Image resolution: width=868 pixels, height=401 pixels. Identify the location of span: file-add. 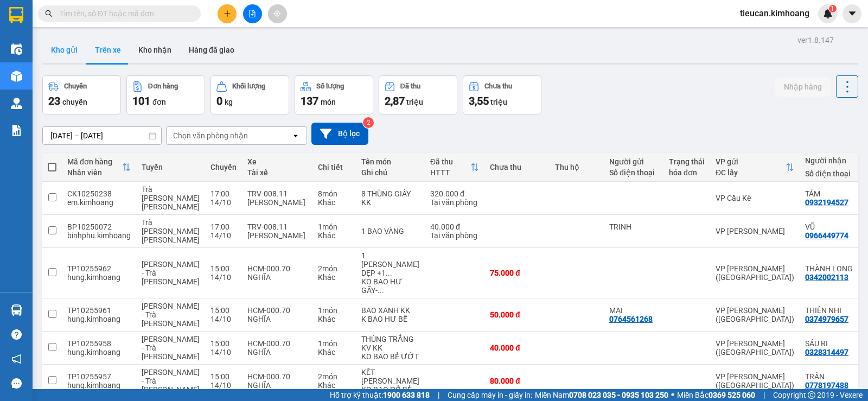
(252, 14).